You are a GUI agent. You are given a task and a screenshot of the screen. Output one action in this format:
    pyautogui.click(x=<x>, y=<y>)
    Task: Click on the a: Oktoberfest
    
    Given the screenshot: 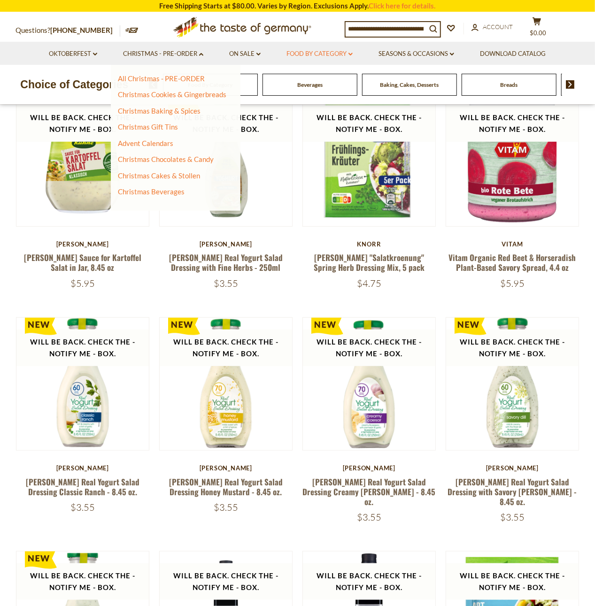 What is the action you would take?
    pyautogui.click(x=73, y=54)
    